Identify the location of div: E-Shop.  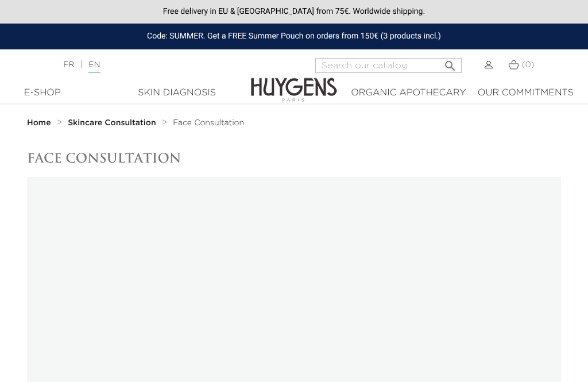
(42, 93).